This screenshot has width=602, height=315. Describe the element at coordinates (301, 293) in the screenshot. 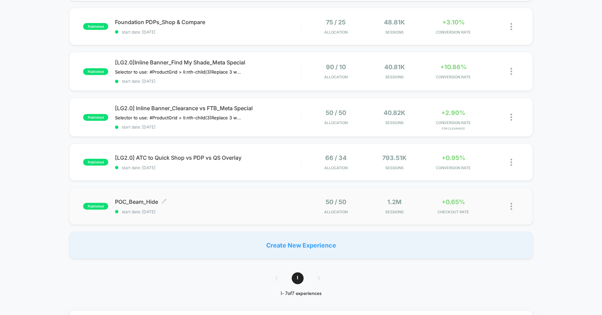

I see `div: 1 - 7 of 7 experiences` at that location.